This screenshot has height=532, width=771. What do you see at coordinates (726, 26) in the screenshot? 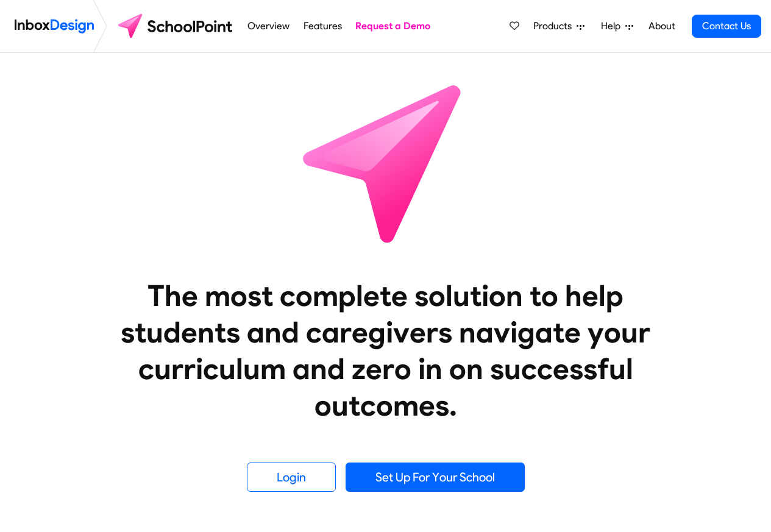
I see `a: Contact Us` at bounding box center [726, 26].